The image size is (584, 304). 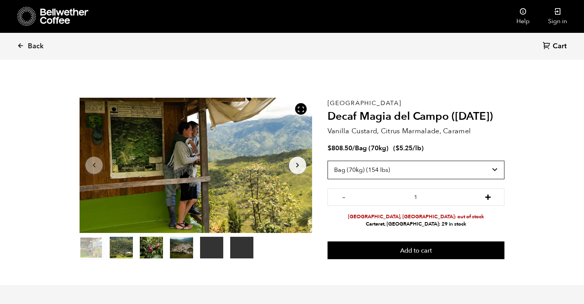 I want to click on bdi: 5.25, so click(x=404, y=148).